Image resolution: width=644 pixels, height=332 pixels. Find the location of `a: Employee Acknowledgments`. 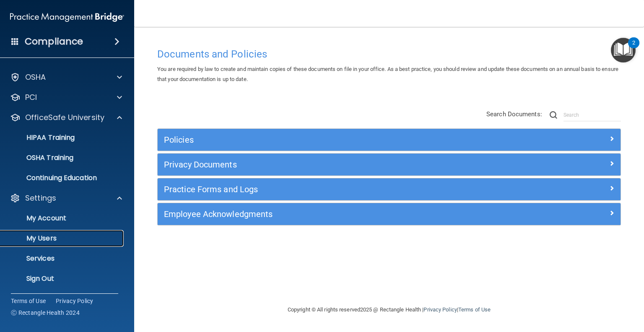

a: Employee Acknowledgments is located at coordinates (389, 214).